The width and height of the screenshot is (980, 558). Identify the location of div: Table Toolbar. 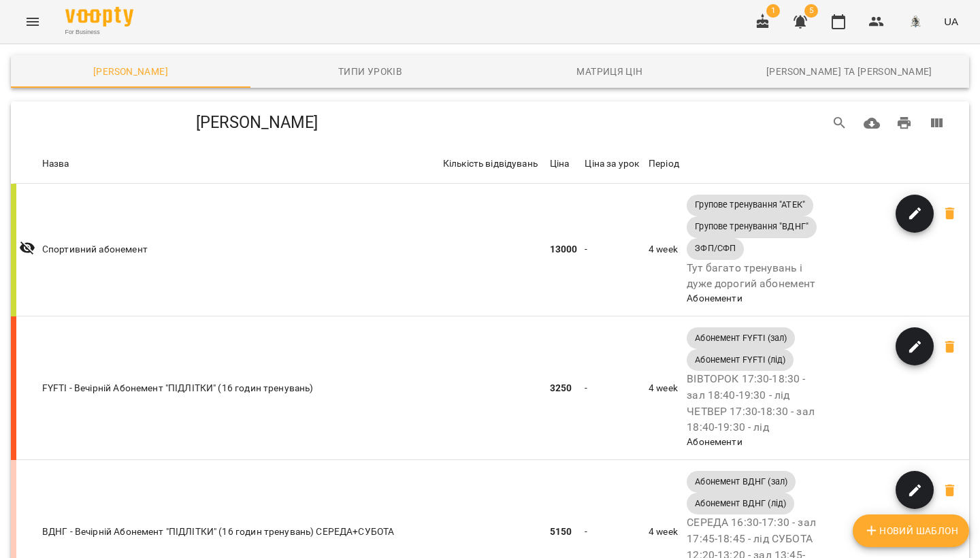
(490, 123).